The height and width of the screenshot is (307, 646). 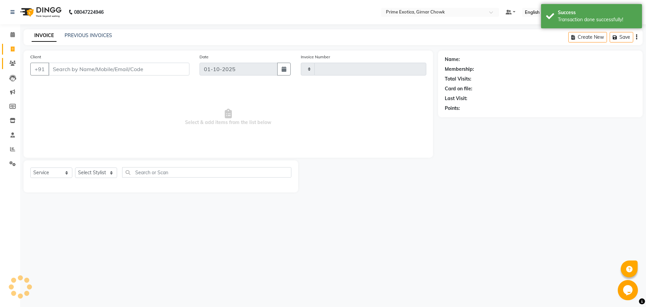 I want to click on button: Save, so click(x=622, y=37).